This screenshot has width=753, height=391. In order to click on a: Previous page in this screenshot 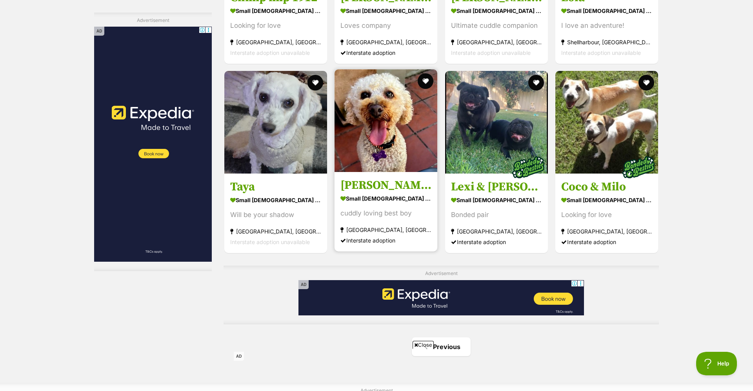, I will do `click(441, 347)`.